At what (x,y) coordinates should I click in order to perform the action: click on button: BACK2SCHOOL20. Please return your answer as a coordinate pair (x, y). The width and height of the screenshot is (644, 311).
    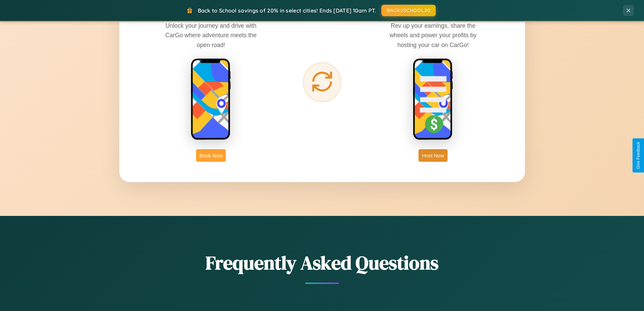
    Looking at the image, I should click on (409, 11).